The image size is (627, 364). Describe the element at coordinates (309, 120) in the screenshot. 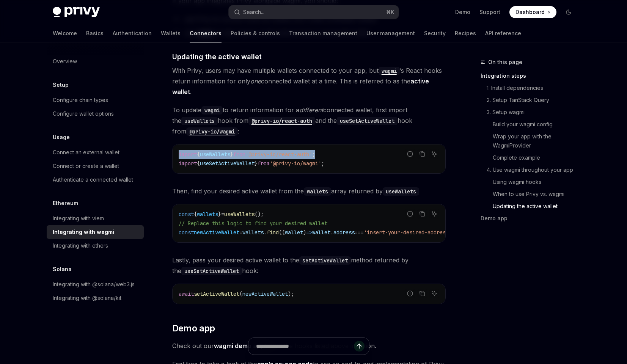

I see `span: To update to return information for a connected wallet, first import the hook from and the hook f...` at that location.